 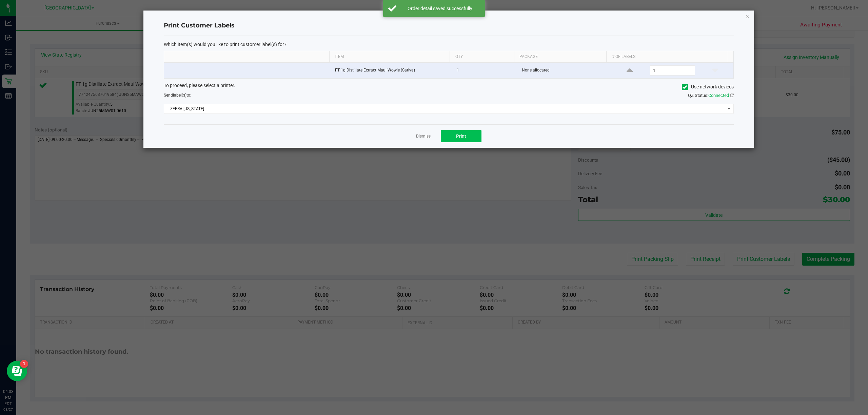 I want to click on th: Item, so click(x=390, y=57).